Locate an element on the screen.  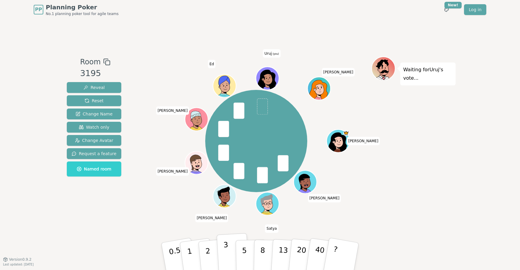
button: Watch only is located at coordinates (94, 127).